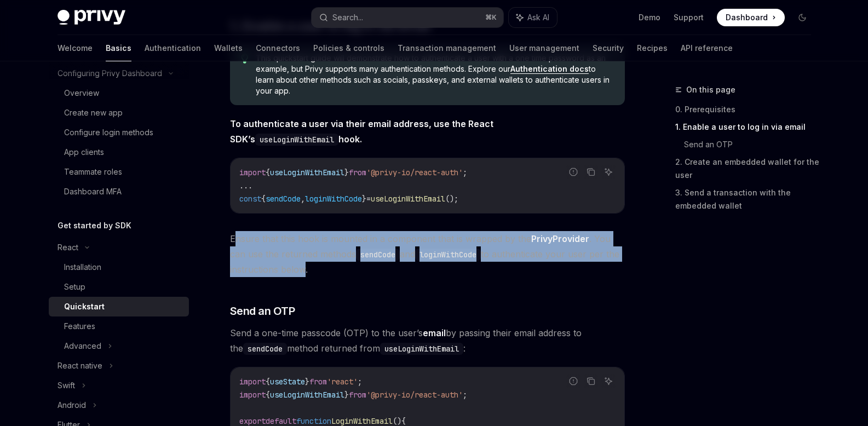  What do you see at coordinates (80, 327) in the screenshot?
I see `div: Features` at bounding box center [80, 327].